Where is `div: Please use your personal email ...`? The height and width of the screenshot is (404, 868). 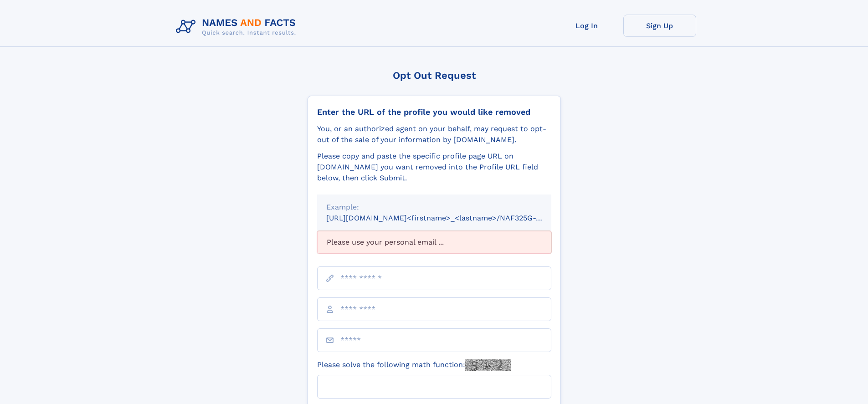
div: Please use your personal email ... is located at coordinates (434, 242).